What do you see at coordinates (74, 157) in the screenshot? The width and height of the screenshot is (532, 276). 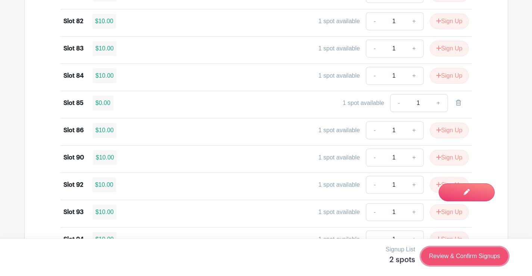 I see `div: Slot 90` at bounding box center [74, 157].